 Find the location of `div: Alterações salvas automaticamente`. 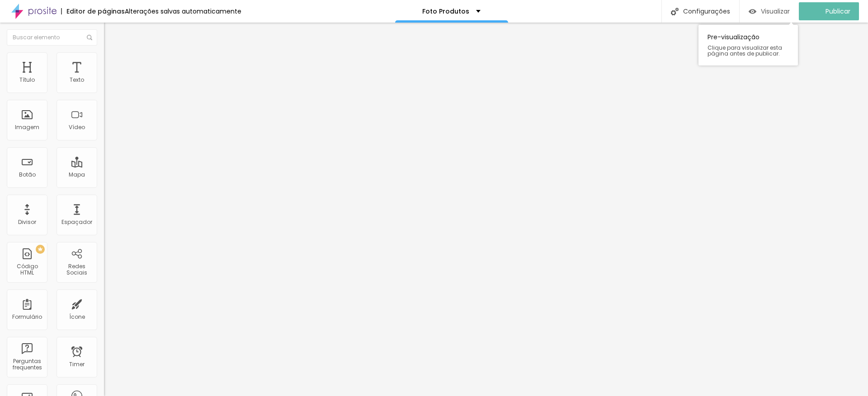

div: Alterações salvas automaticamente is located at coordinates (183, 11).